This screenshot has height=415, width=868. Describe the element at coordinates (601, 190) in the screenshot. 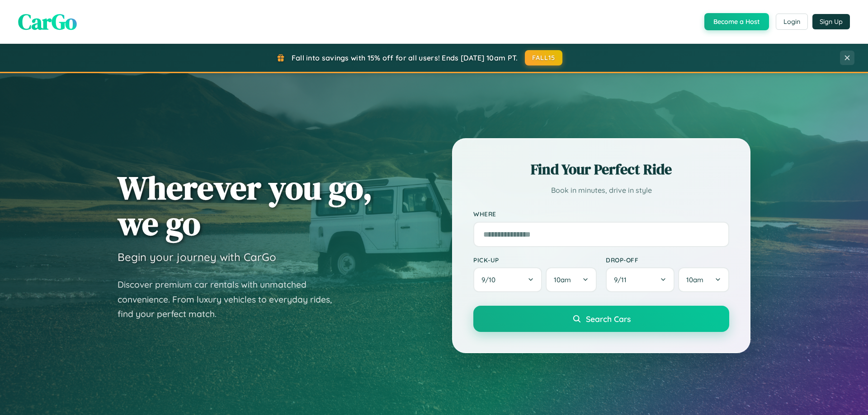

I see `p: Book in minutes, drive in style` at that location.